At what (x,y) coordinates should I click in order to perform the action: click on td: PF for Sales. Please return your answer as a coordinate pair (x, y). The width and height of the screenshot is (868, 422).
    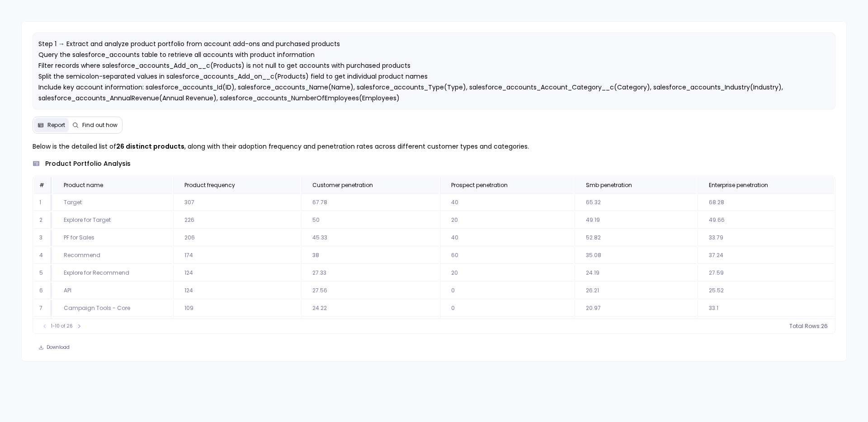
    Looking at the image, I should click on (113, 238).